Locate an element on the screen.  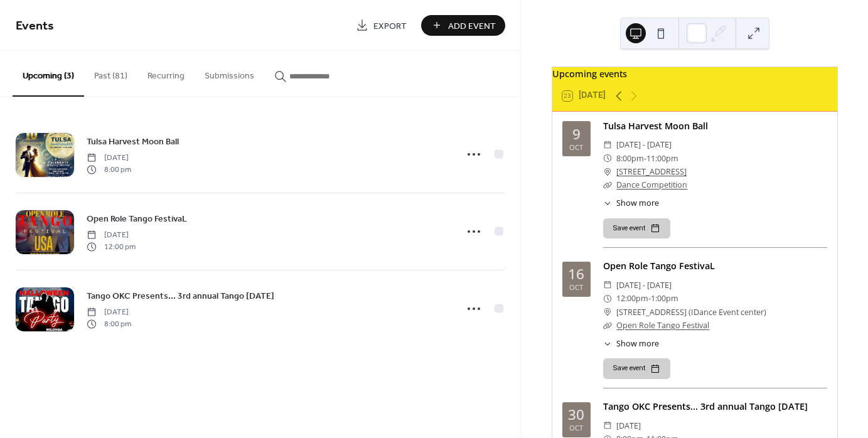
span: Events is located at coordinates (34, 26).